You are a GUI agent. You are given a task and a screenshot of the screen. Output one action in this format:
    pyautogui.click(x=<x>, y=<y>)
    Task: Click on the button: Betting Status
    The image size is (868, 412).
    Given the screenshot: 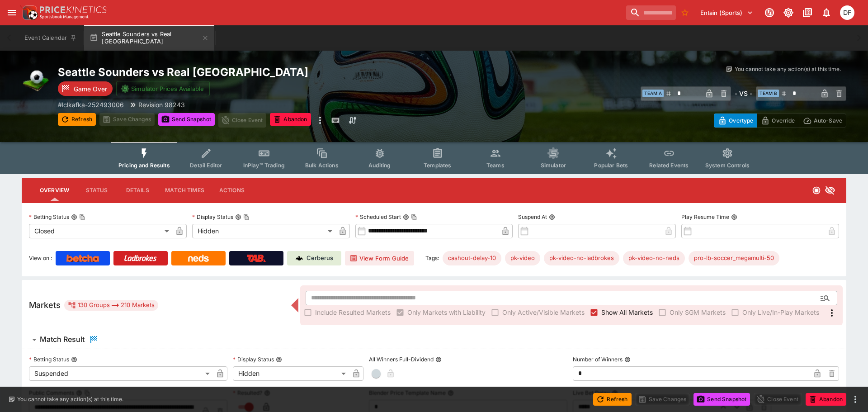 What is the action you would take?
    pyautogui.click(x=74, y=360)
    